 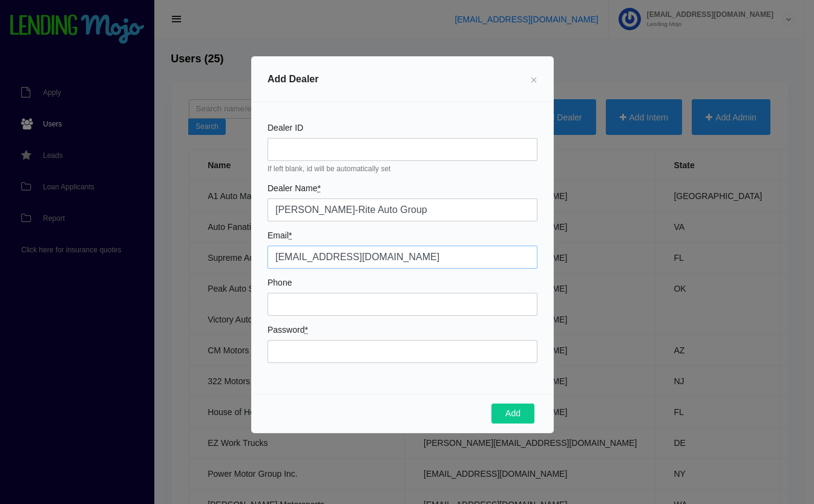 I want to click on label: Dealer ID, so click(x=285, y=127).